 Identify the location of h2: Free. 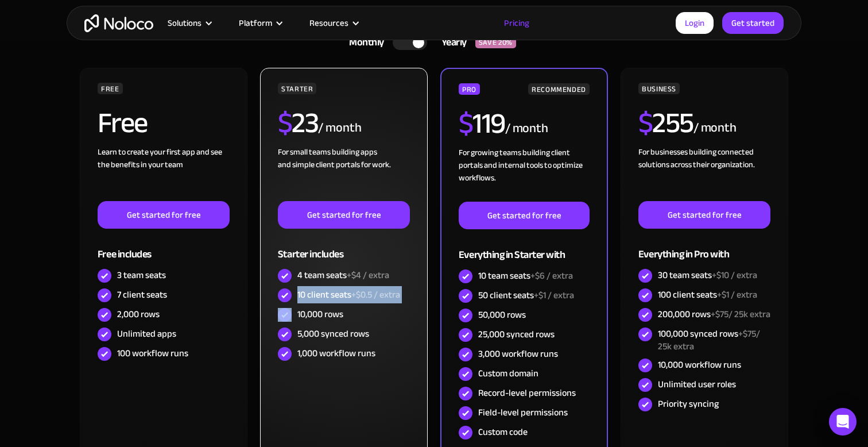
(122, 123).